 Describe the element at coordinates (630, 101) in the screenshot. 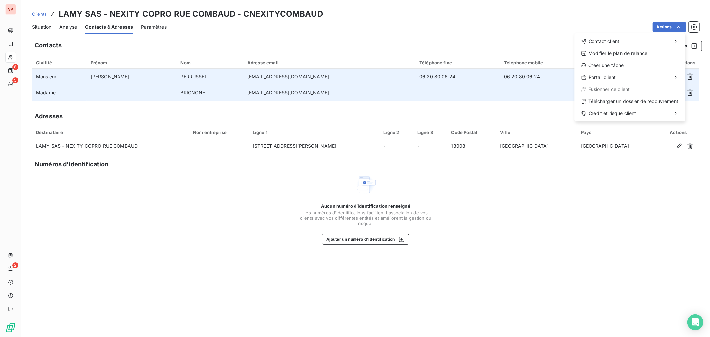

I see `div: Télécharger un dossier de recouvrement` at that location.